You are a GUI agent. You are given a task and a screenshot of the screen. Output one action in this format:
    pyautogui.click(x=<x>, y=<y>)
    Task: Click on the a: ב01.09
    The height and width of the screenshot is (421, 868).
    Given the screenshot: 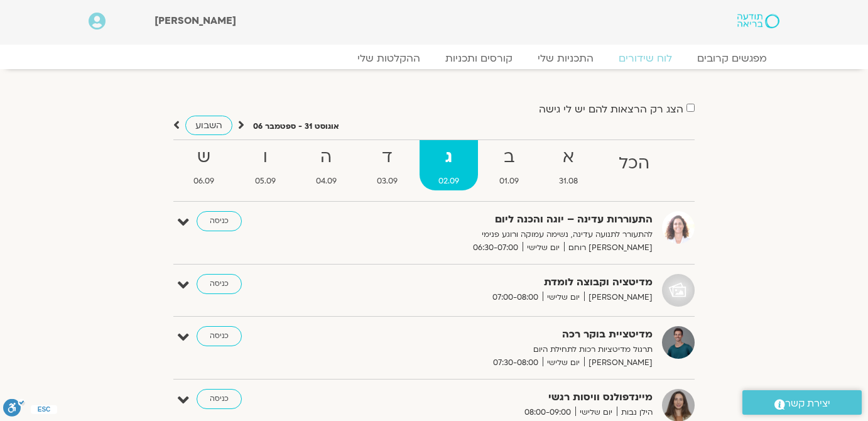 What is the action you would take?
    pyautogui.click(x=509, y=165)
    